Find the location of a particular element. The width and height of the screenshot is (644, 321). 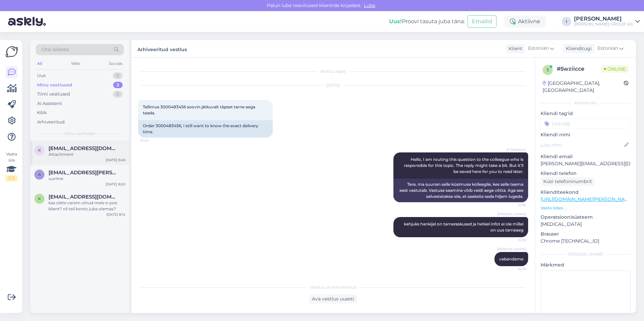

span: A is located at coordinates (39, 174).